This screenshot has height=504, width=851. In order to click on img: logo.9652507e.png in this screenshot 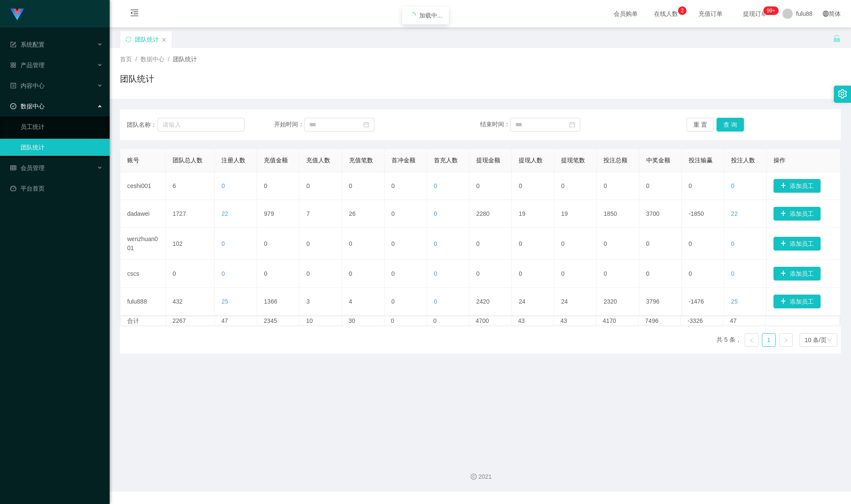, I will do `click(17, 15)`.